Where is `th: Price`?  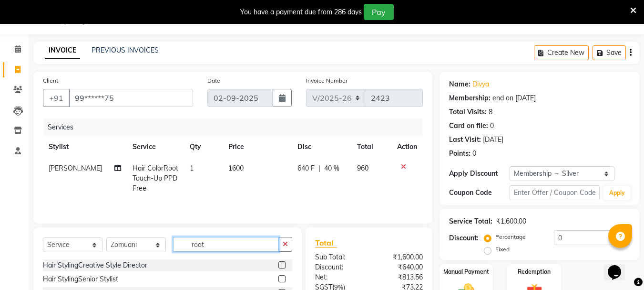
th: Price is located at coordinates (257, 147).